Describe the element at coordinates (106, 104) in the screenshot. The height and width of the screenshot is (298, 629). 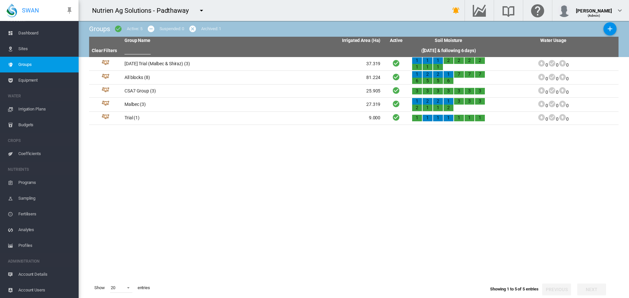
I see `td: Group Id: 30874` at that location.